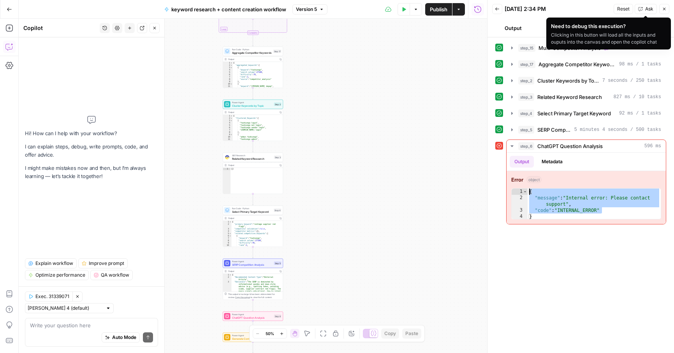  Describe the element at coordinates (243, 297) in the screenshot. I see `span: Copy the output` at that location.